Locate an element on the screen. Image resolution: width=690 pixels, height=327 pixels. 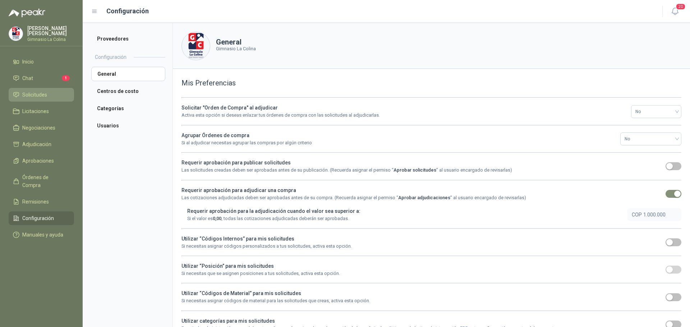
a: Configuración is located at coordinates (41, 218).